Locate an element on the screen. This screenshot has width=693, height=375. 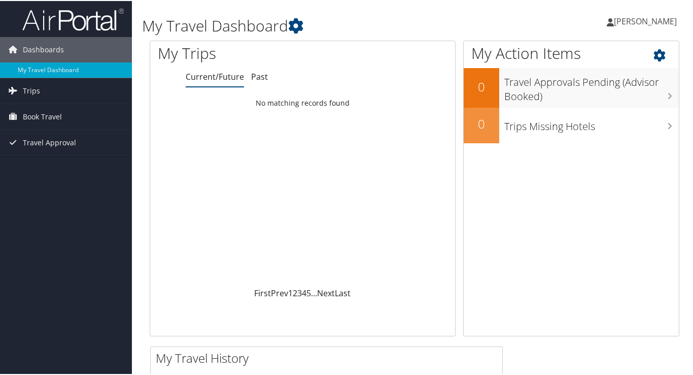
a: First is located at coordinates (262, 292).